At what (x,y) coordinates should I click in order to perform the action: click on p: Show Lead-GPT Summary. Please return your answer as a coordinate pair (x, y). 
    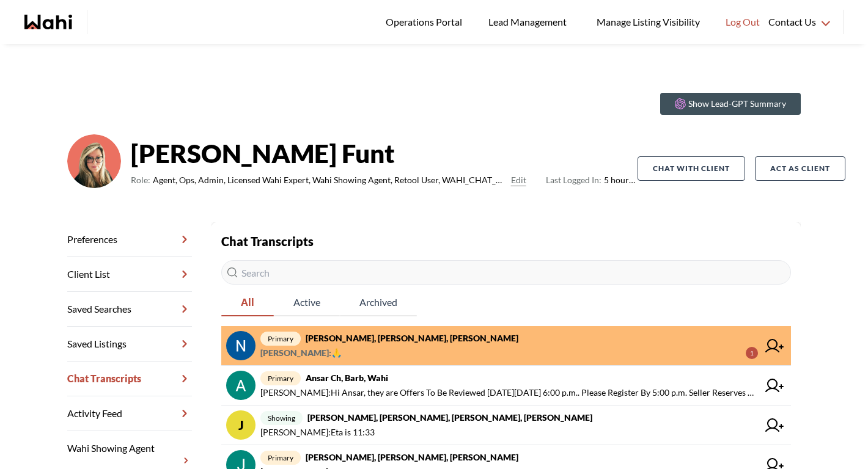
    Looking at the image, I should click on (737, 104).